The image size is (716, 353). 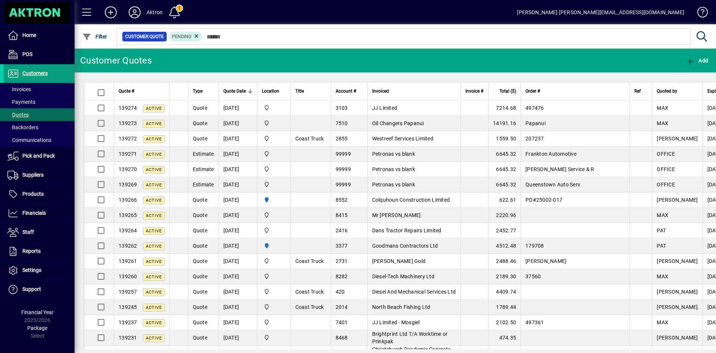 I want to click on span: 139271, so click(x=128, y=154).